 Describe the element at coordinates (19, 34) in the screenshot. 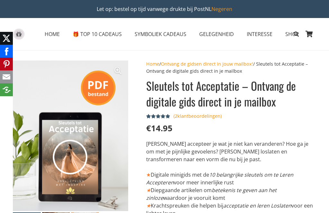

I see `a: gift-box-icon-grey-inspirerendwinkelen` at that location.